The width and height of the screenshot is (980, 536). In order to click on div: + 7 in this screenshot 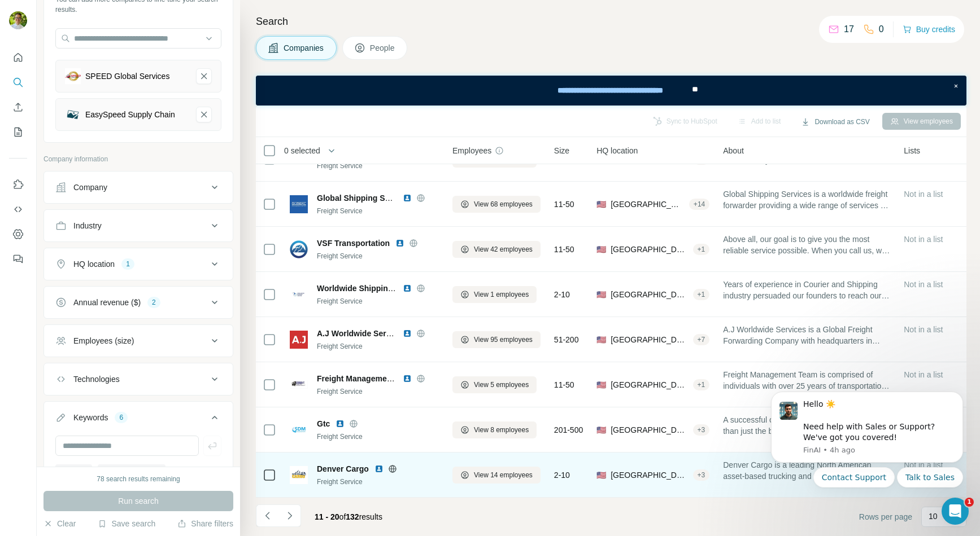, I will do `click(702, 340)`.